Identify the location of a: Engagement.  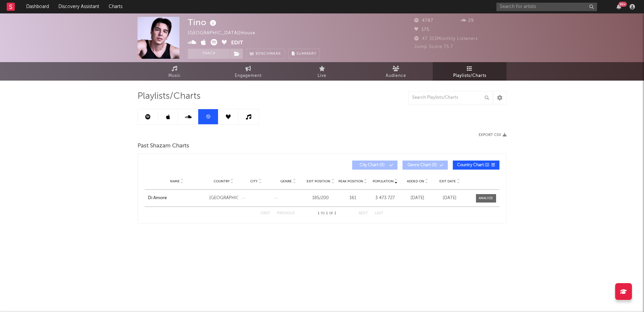
(249, 71).